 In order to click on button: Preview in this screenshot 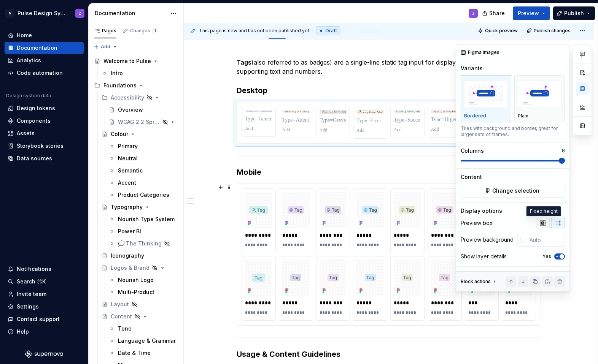, I will do `click(532, 13)`.